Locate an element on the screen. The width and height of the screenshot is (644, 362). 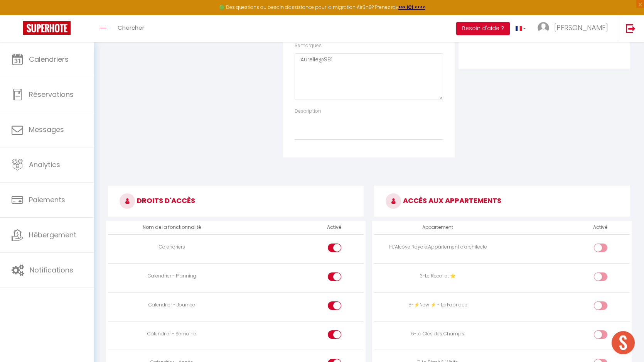
th: Nom de la fonctionnalité is located at coordinates (172, 227).